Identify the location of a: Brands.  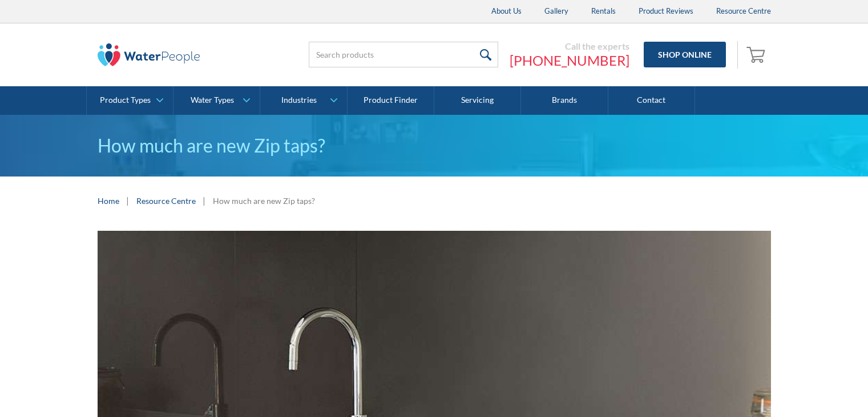
(564, 100).